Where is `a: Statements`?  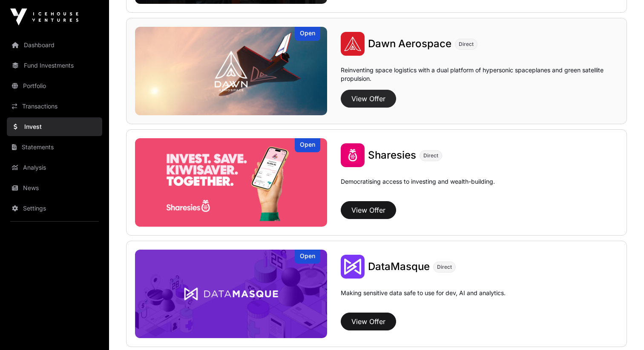 a: Statements is located at coordinates (55, 147).